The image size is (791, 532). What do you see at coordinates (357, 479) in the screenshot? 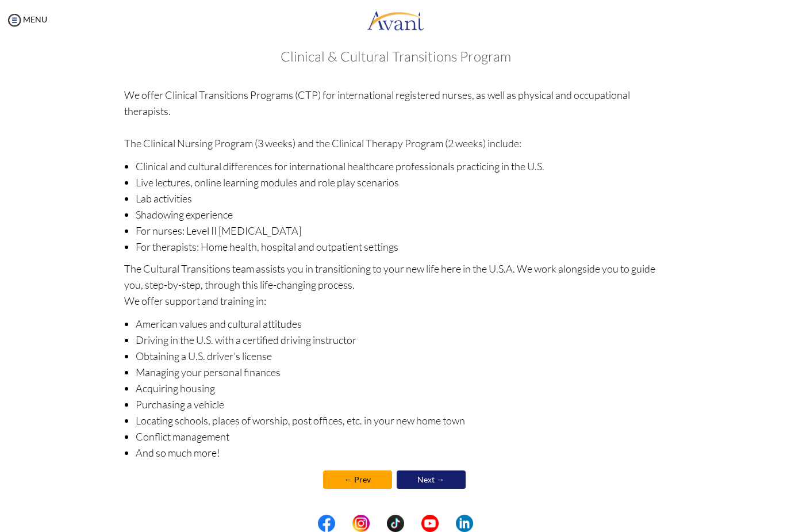
I see `a: ← Prev` at bounding box center [357, 479].